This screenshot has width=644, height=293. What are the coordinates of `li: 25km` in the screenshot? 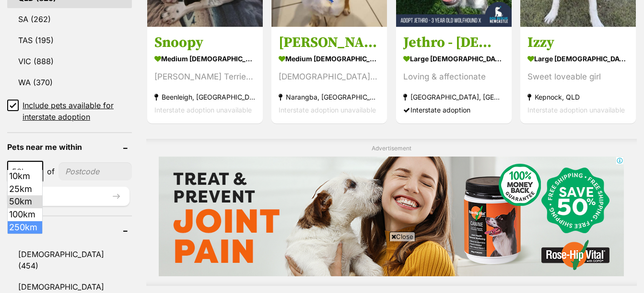 It's located at (25, 189).